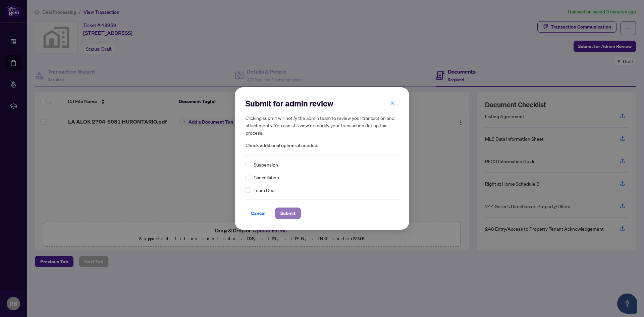 The height and width of the screenshot is (317, 644). What do you see at coordinates (288, 213) in the screenshot?
I see `button: Submit` at bounding box center [288, 213].